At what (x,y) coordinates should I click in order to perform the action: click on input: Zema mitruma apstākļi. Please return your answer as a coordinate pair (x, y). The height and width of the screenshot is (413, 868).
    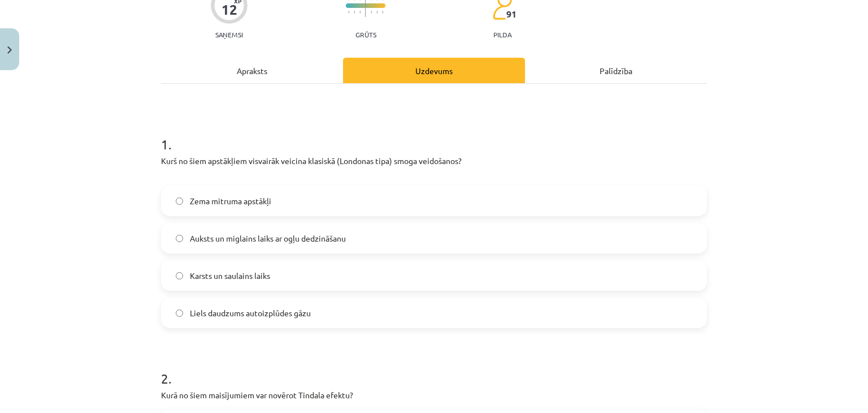
    Looking at the image, I should click on (179, 201).